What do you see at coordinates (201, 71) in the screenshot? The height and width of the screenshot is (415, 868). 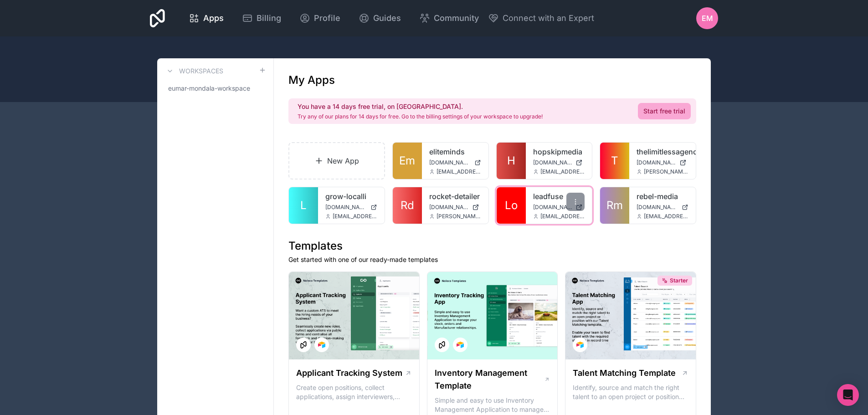 I see `h3: Workspaces` at bounding box center [201, 71].